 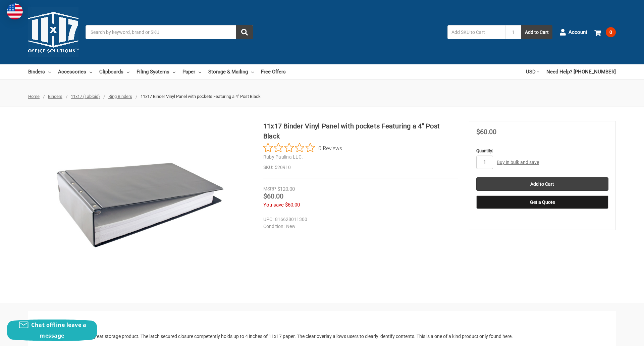 What do you see at coordinates (85, 96) in the screenshot?
I see `span: 11x17 (Tabloid)` at bounding box center [85, 96].